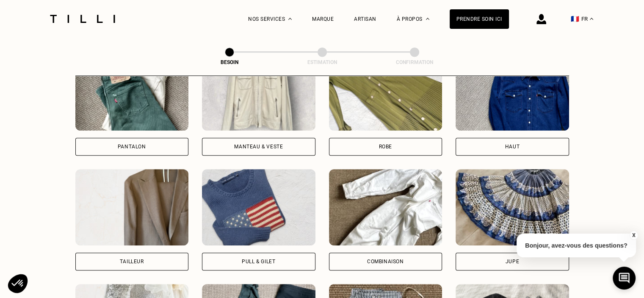  What do you see at coordinates (258, 147) in the screenshot?
I see `div: Manteau & Veste` at bounding box center [258, 147].